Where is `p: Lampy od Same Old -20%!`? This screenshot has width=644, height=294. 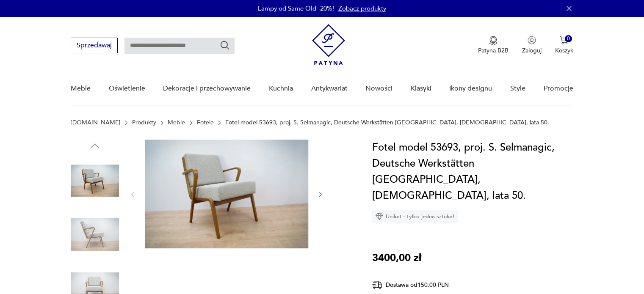 p: Lampy od Same Old -20%! is located at coordinates (296, 9).